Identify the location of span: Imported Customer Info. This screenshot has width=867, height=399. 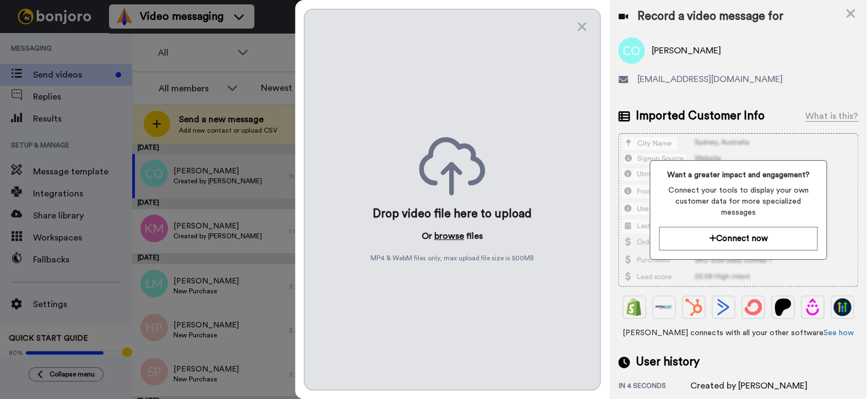
(699, 116).